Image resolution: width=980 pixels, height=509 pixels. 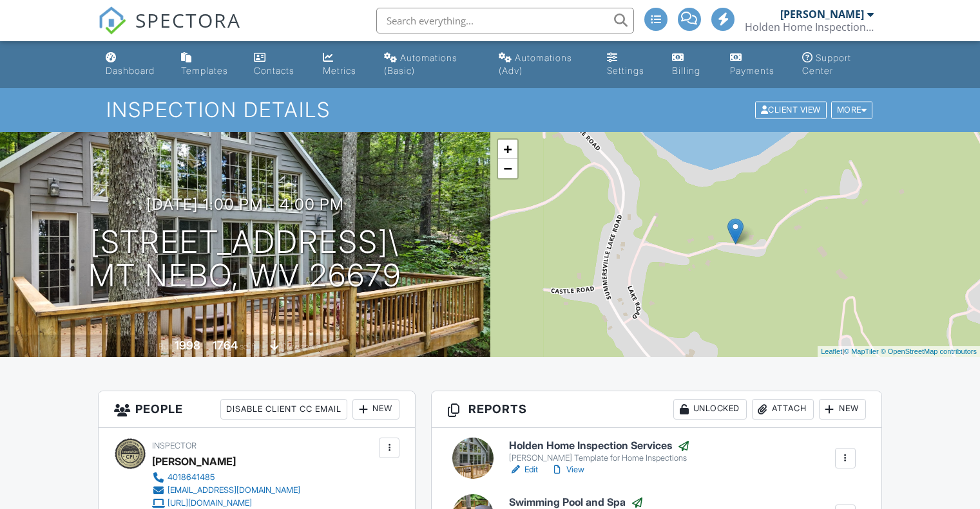 What do you see at coordinates (420, 63) in the screenshot?
I see `div: Automations (Basic)` at bounding box center [420, 63].